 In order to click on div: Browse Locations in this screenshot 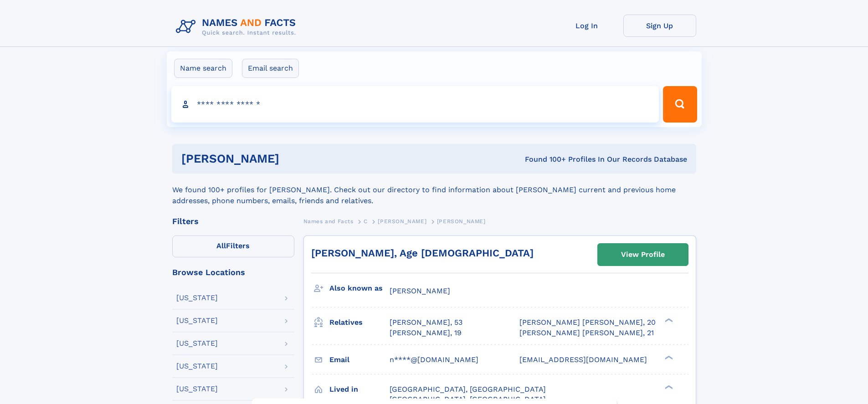, I will do `click(233, 272)`.